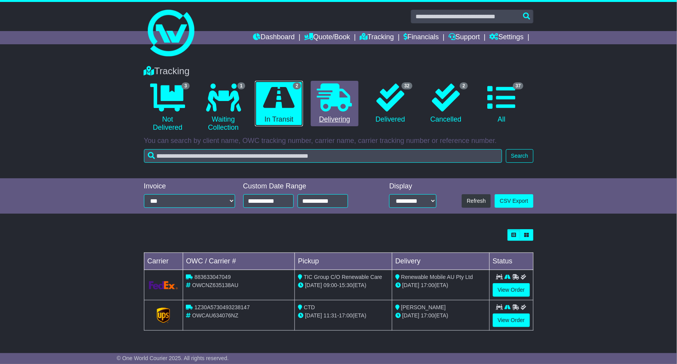 The width and height of the screenshot is (677, 364). I want to click on td: Carrier, so click(163, 261).